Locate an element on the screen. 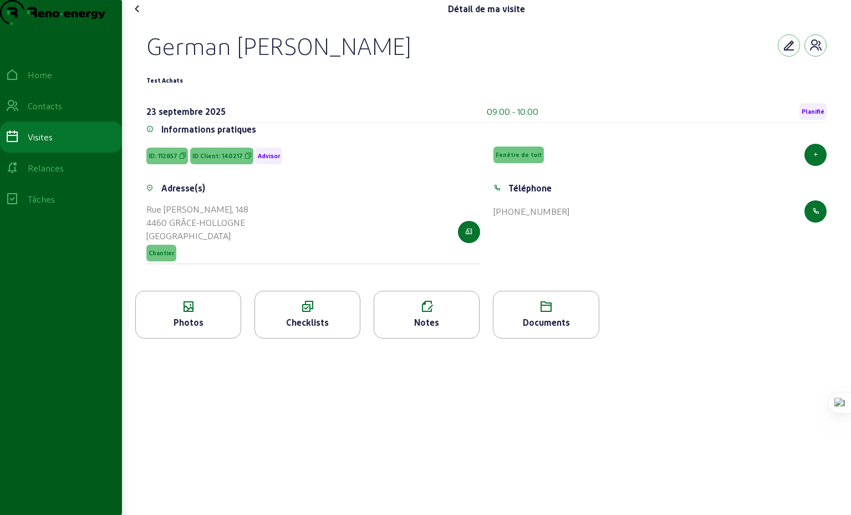 Image resolution: width=851 pixels, height=515 pixels. div: 23 septembre 2025 is located at coordinates (186, 111).